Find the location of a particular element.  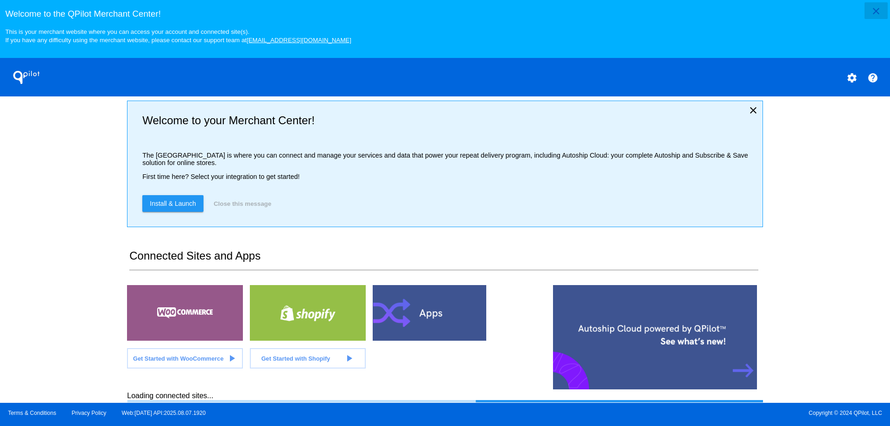

a: Get Started with WooCommerce is located at coordinates (185, 358).